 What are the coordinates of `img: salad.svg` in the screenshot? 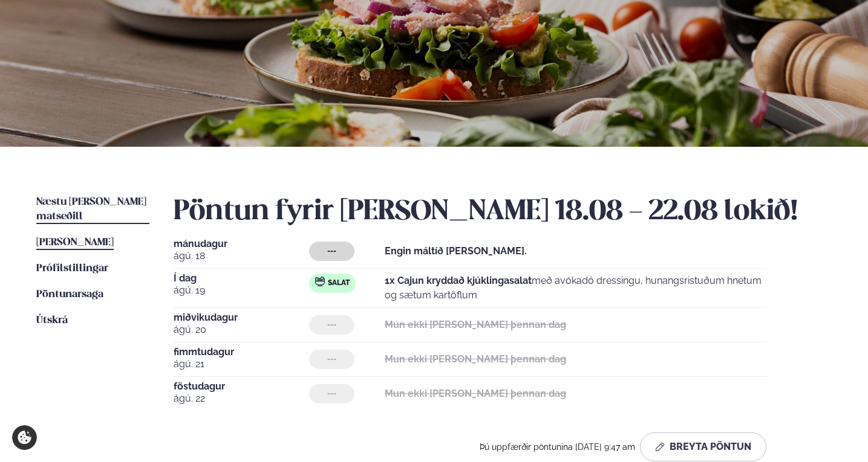 It's located at (319, 281).